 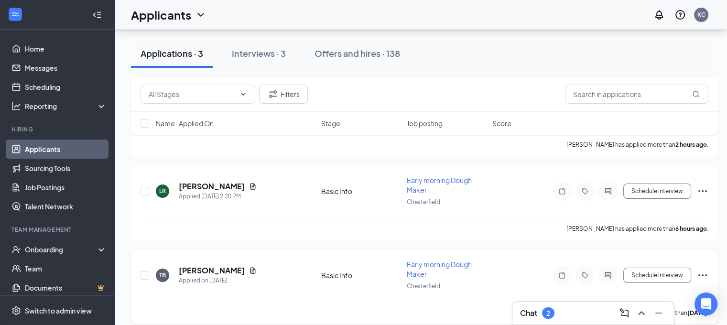 What do you see at coordinates (65, 187) in the screenshot?
I see `a: Job Postings` at bounding box center [65, 187].